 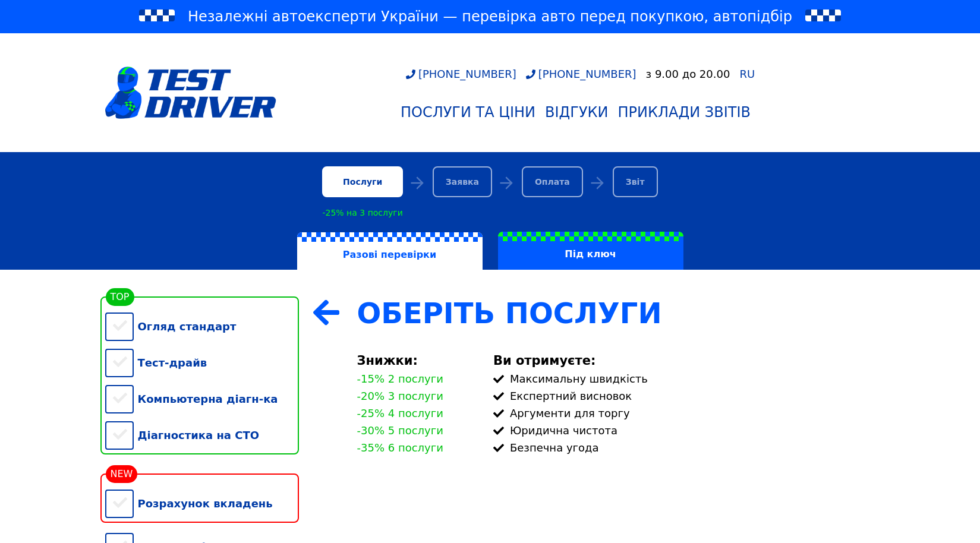 What do you see at coordinates (400, 430) in the screenshot?
I see `div: -30% 5 послуги` at bounding box center [400, 430].